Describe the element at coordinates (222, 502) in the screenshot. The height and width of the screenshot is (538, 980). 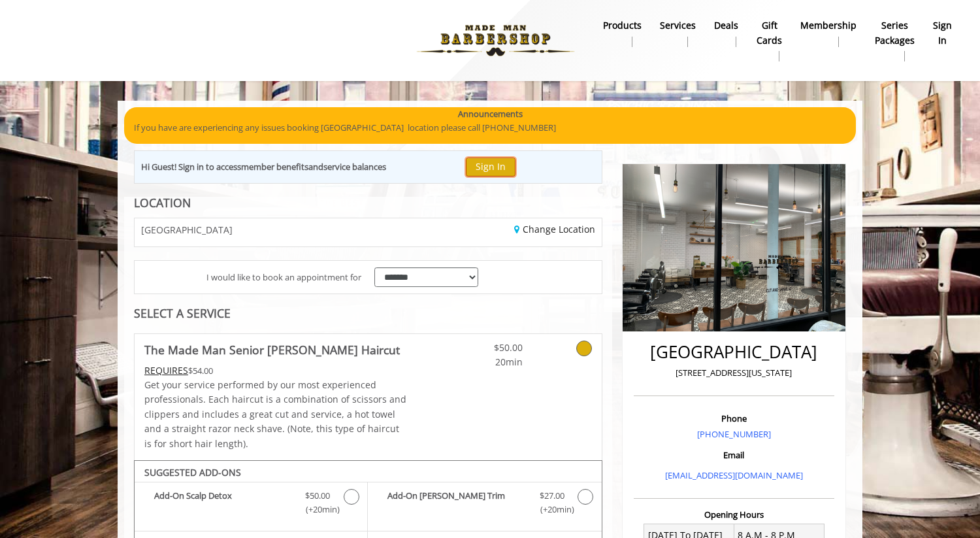
I see `b: Add-On Scalp Detox` at that location.